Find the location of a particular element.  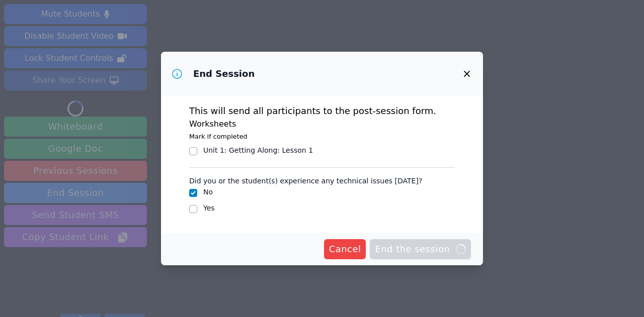

p: This will send all participants to the post-session form. is located at coordinates (322, 111).